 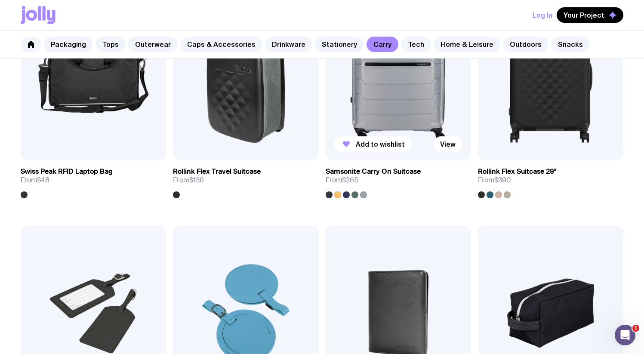 I want to click on a: Stationery, so click(x=339, y=44).